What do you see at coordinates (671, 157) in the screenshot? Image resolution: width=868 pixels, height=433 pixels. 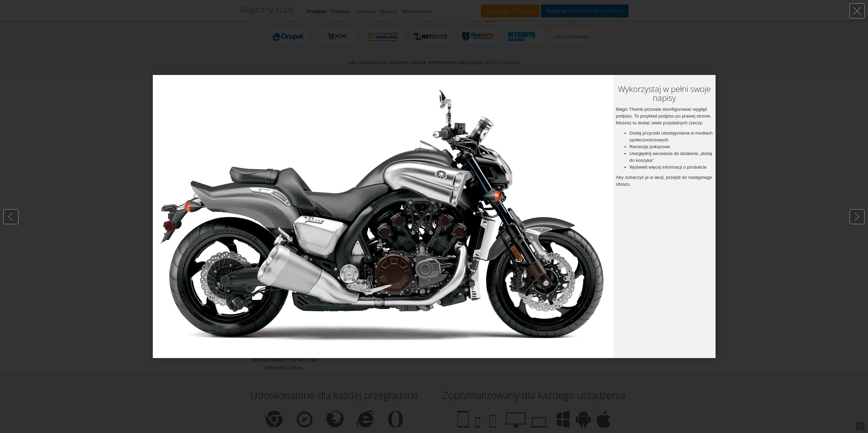 I see `font: Uwzględnij wezwania do działania „dodaj do koszyka”` at bounding box center [671, 157].